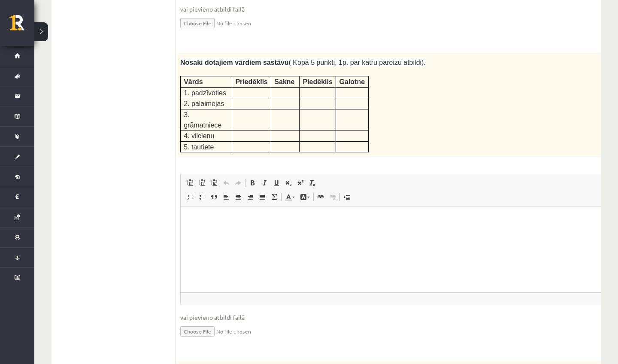  I want to click on a: По левому краю, so click(226, 197).